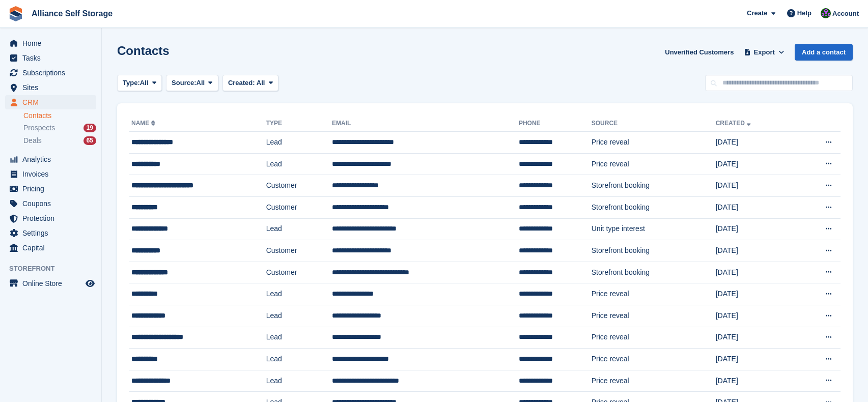 The height and width of the screenshot is (402, 868). Describe the element at coordinates (53, 88) in the screenshot. I see `span: Sites` at that location.